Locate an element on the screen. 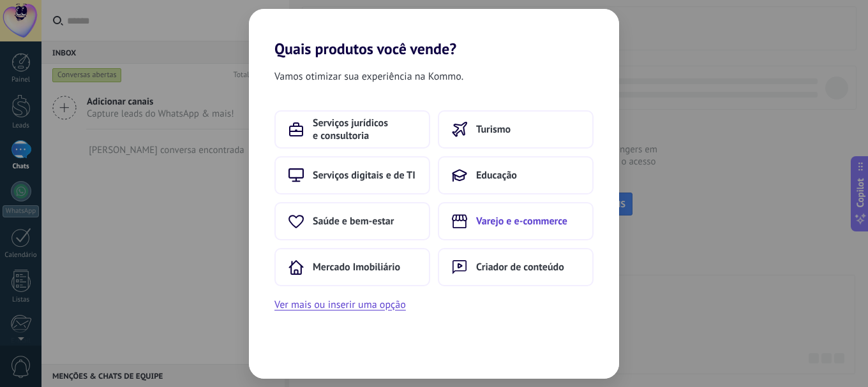 The width and height of the screenshot is (868, 387). button: Criador de conteúdo is located at coordinates (515, 267).